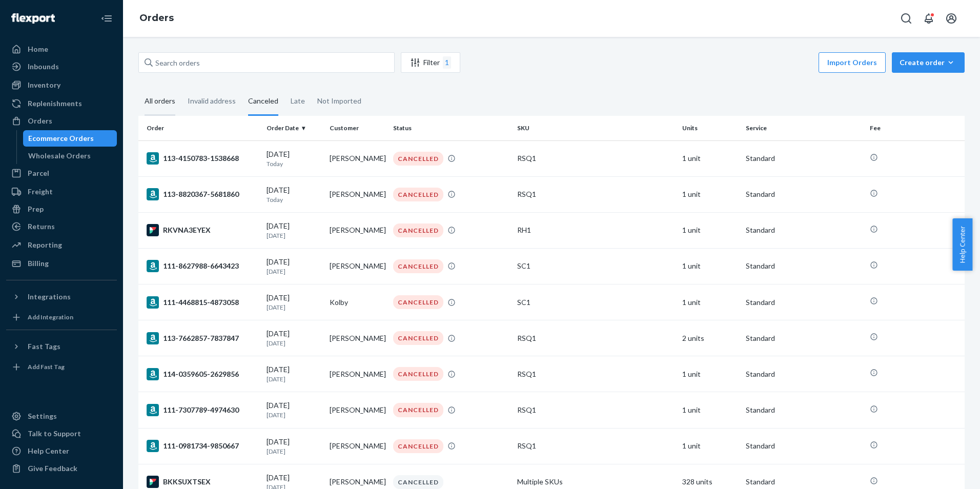  I want to click on div: Late, so click(298, 101).